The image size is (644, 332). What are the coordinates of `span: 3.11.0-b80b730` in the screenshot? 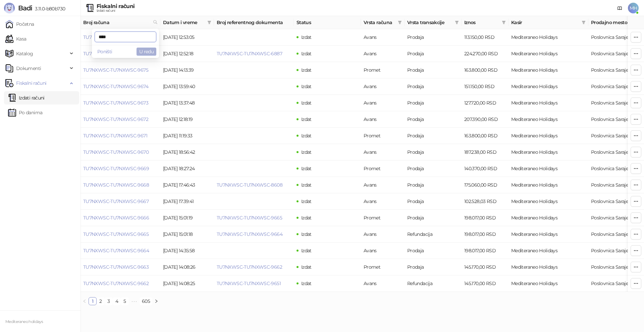 It's located at (48, 9).